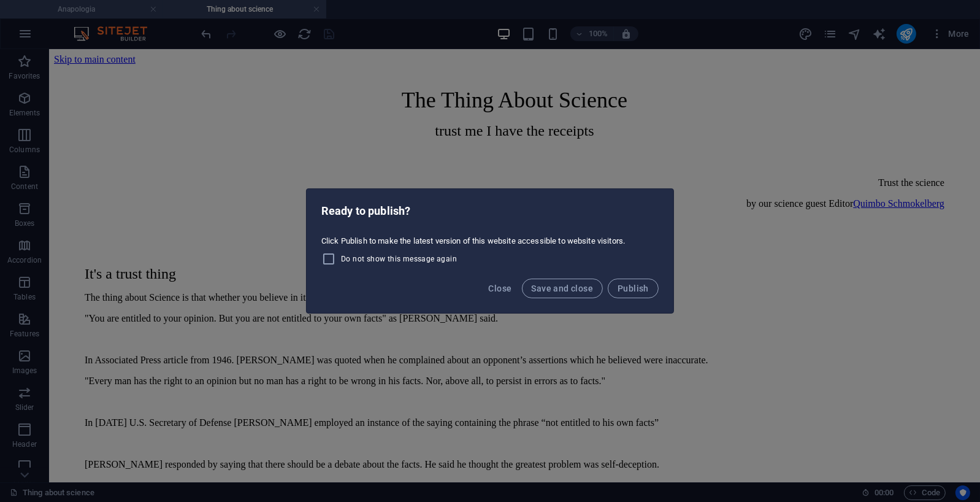  What do you see at coordinates (563, 288) in the screenshot?
I see `span: Save and close` at bounding box center [563, 288].